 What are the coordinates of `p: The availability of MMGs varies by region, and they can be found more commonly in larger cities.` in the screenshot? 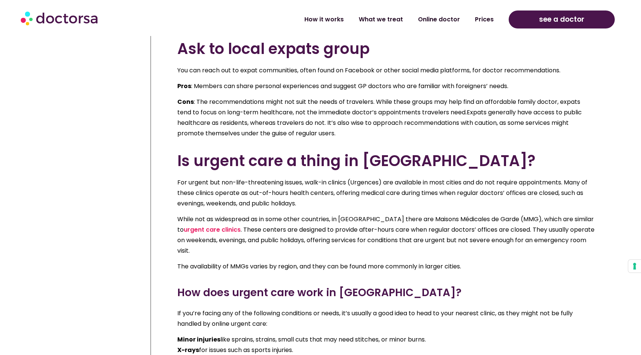 It's located at (386, 266).